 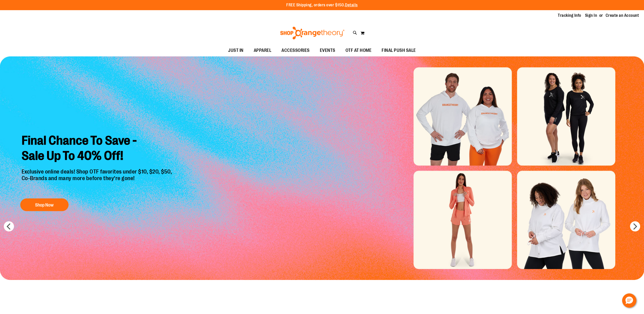 I want to click on a: Tracking Info, so click(x=569, y=15).